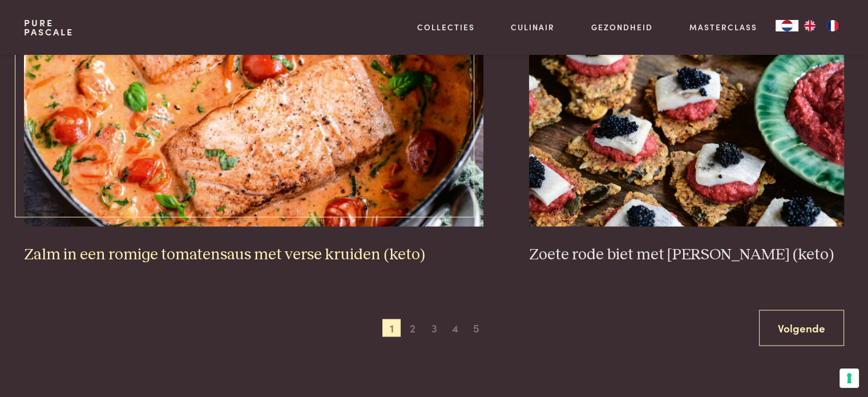 The width and height of the screenshot is (868, 397). Describe the element at coordinates (849, 378) in the screenshot. I see `button: Uw voorkeuren voor toestemming voor trackingtechnologieën` at that location.